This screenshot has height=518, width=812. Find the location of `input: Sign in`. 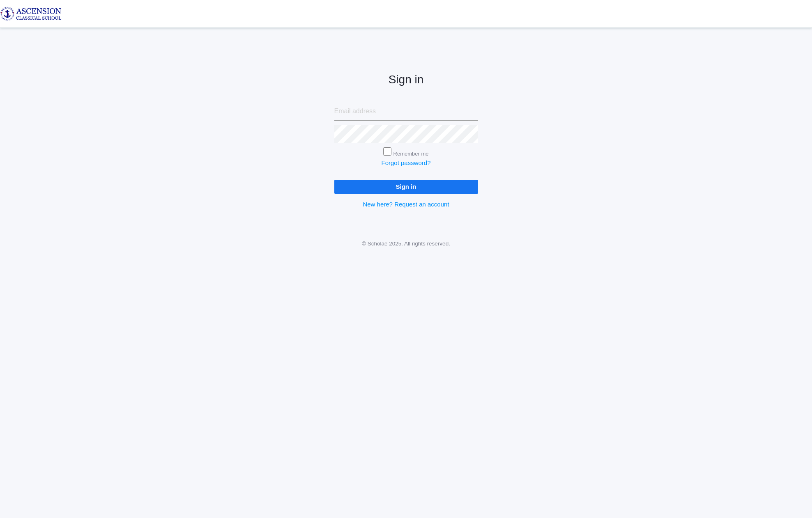

input: Sign in is located at coordinates (406, 186).